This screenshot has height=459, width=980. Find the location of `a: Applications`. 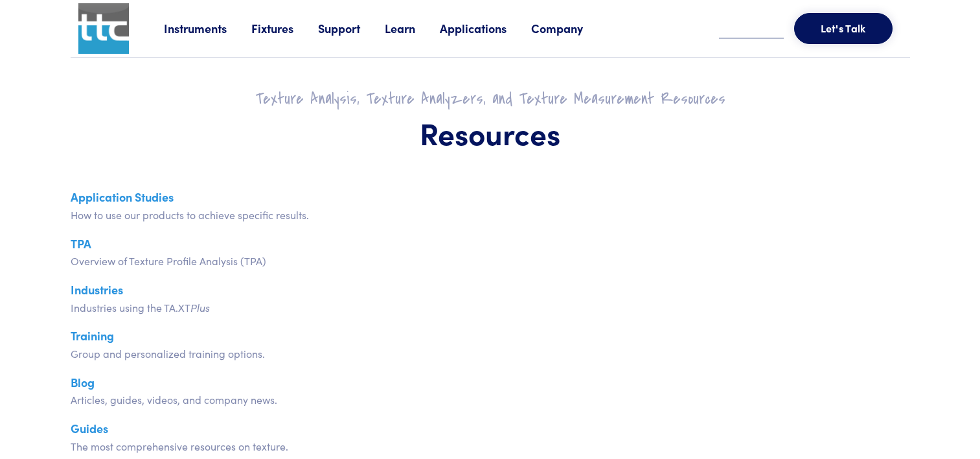

a: Applications is located at coordinates (485, 28).